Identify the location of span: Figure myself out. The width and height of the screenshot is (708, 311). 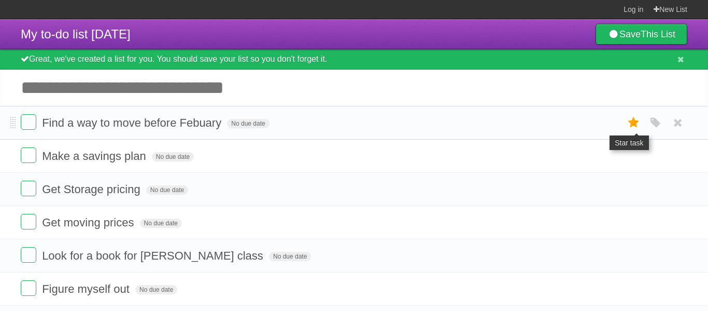
(87, 288).